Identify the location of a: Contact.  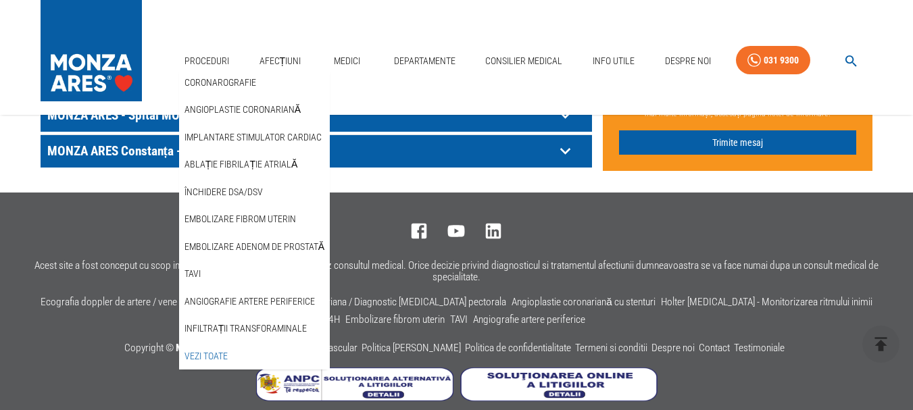
(714, 348).